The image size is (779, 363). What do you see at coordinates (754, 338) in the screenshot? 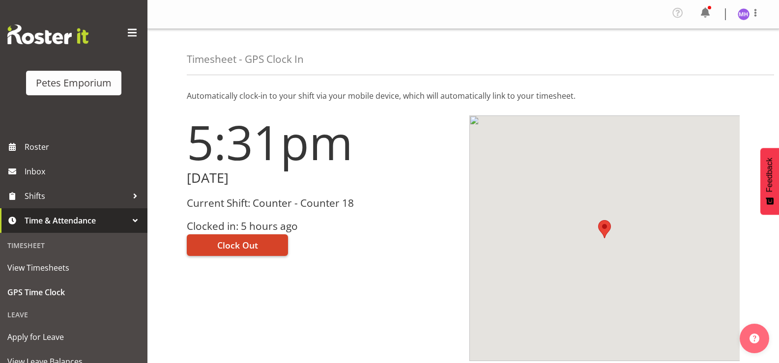
I see `img: help-xxl-2.png` at bounding box center [754, 338].